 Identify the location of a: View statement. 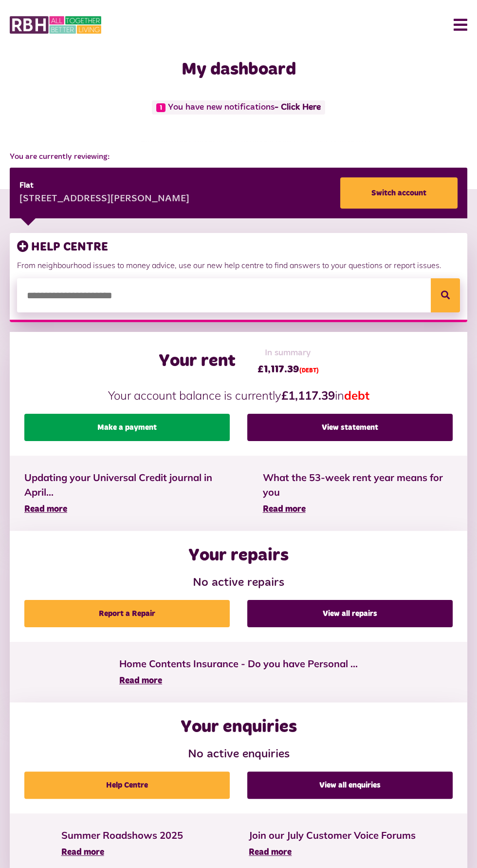
(350, 427).